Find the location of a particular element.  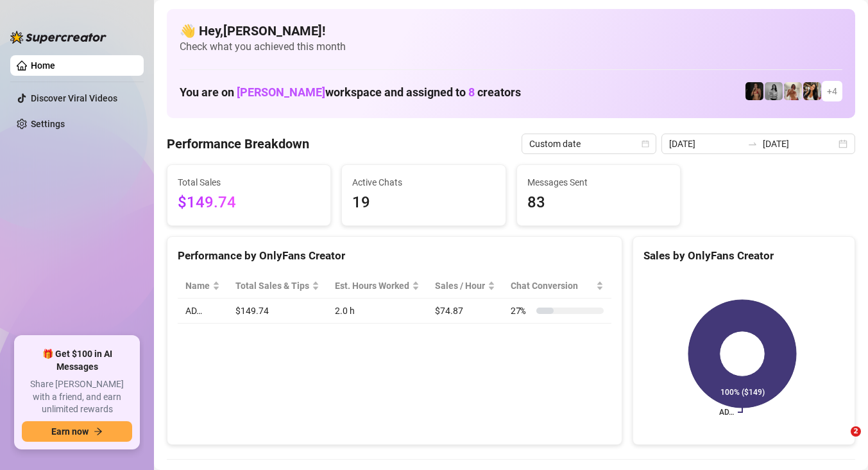

span: Name is located at coordinates (198, 285).